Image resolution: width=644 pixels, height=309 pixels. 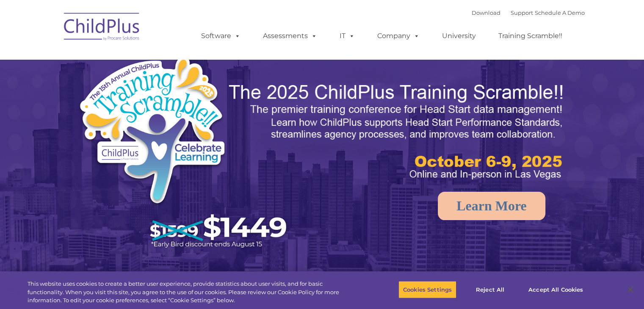 I want to click on span: Phone number, so click(x=136, y=94).